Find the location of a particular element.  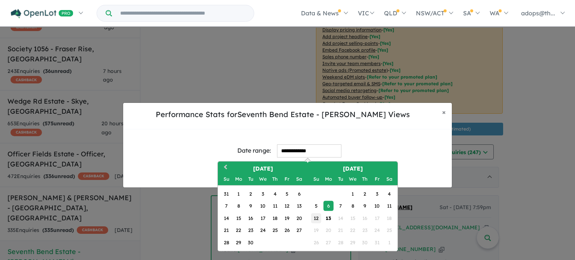

button: Previous Month is located at coordinates (225, 168).